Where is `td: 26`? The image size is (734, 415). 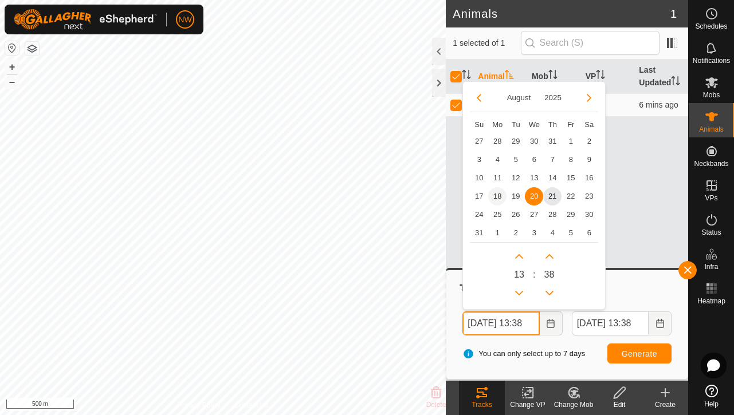
td: 26 is located at coordinates (516, 215).